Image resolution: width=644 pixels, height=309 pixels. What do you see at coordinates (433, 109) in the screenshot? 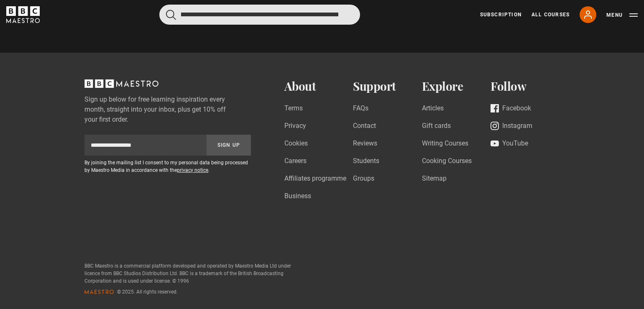
I see `a: Articles` at bounding box center [433, 109].